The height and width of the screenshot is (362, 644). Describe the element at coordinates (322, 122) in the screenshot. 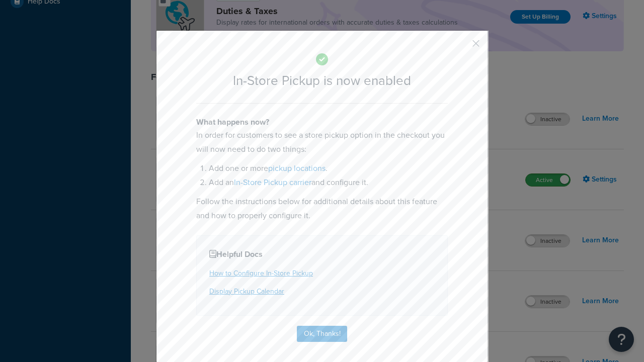

I see `h4: What happens now?` at that location.